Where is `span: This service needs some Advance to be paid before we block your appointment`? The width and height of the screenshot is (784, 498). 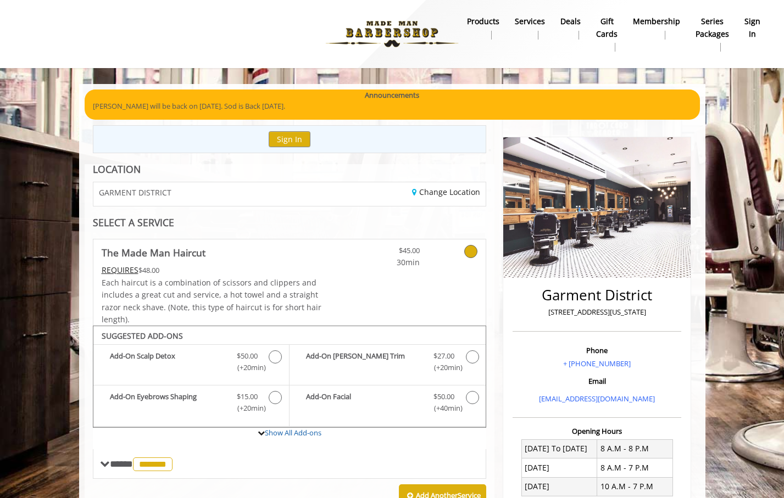 span: This service needs some Advance to be paid before we block your appointment is located at coordinates (120, 270).